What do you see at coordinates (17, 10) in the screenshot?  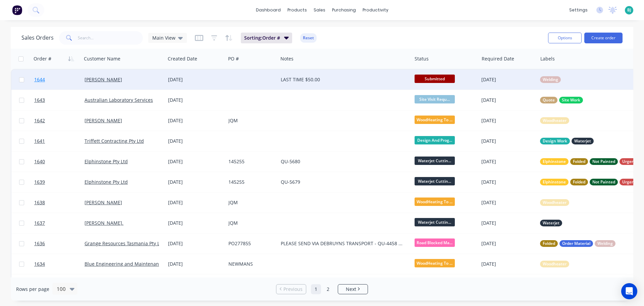 I see `img: Factory` at bounding box center [17, 10].